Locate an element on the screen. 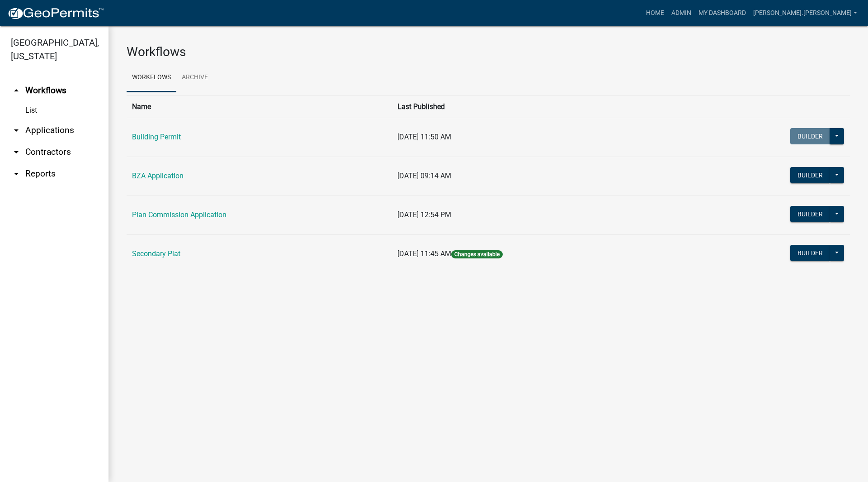  th: Name is located at coordinates (259, 106).